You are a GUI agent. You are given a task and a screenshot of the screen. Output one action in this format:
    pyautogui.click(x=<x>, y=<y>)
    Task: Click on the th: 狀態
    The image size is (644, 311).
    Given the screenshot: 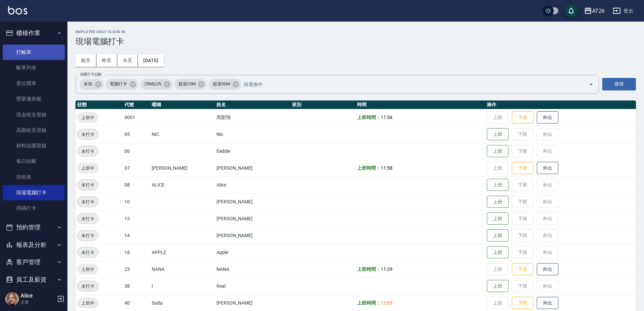 What is the action you would take?
    pyautogui.click(x=99, y=105)
    